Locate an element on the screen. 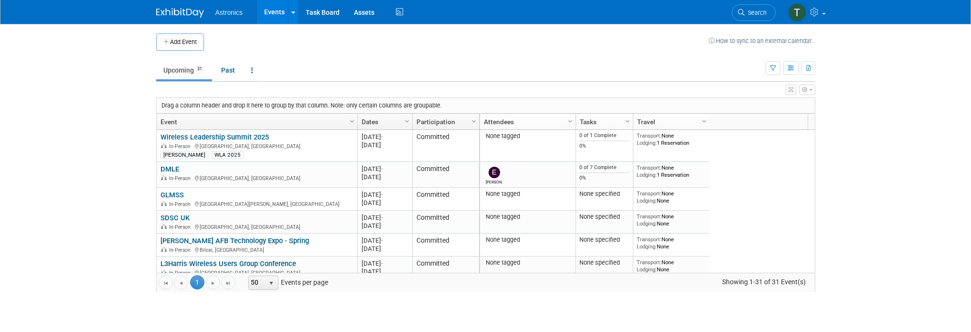 The image size is (971, 332). span: Go to the previous page is located at coordinates (181, 283).